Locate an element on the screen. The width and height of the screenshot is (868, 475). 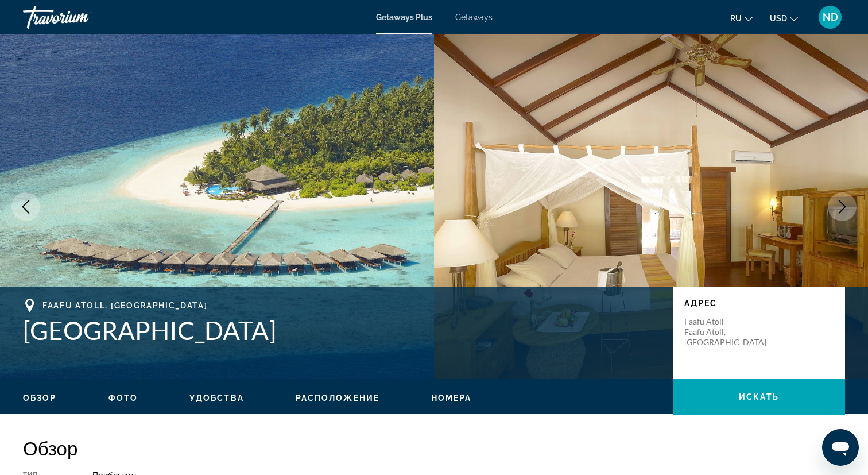
a: Travorium is located at coordinates (81, 17).